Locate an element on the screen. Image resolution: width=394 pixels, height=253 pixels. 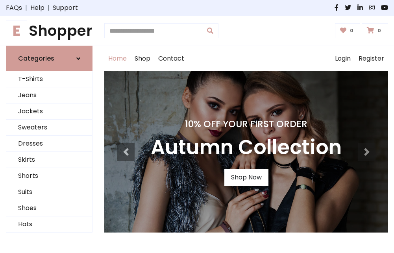
h3: Autumn Collection is located at coordinates (246, 148).